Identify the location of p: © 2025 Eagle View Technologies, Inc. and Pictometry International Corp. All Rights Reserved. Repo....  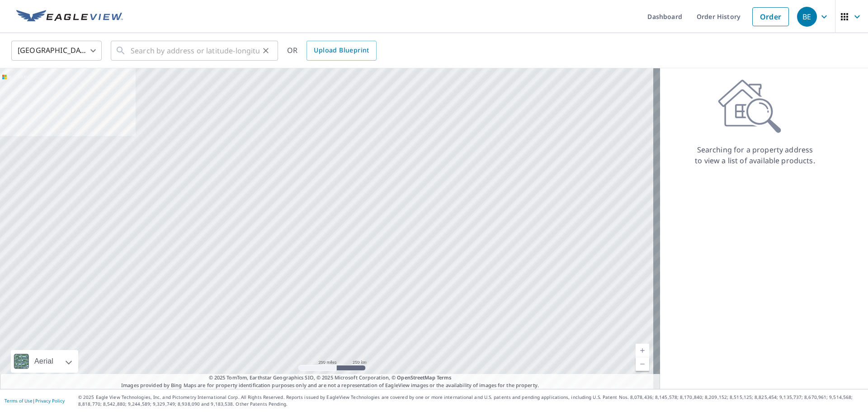
(470, 401).